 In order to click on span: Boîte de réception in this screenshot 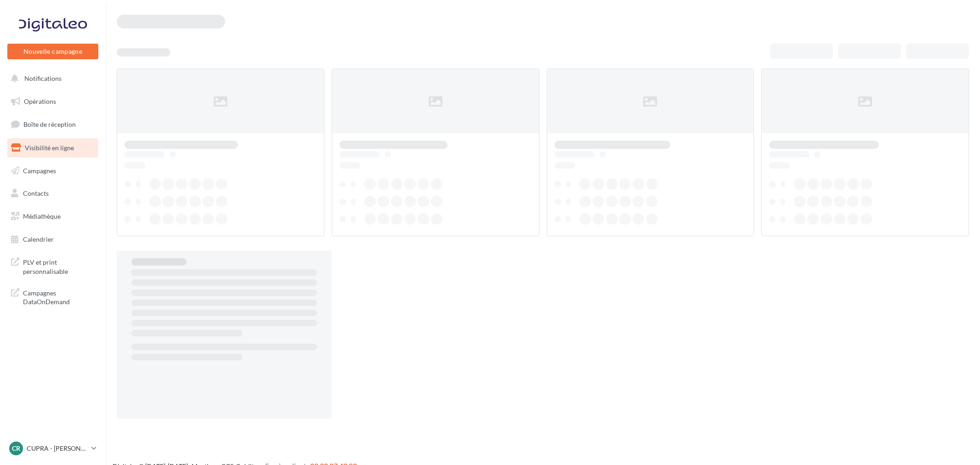, I will do `click(50, 124)`.